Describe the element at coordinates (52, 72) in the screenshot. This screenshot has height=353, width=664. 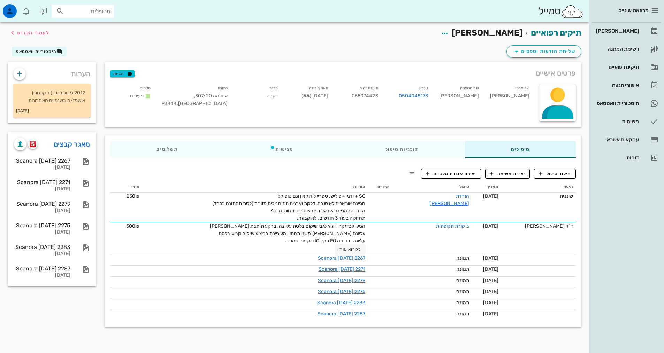
I see `div: הערות` at that location.